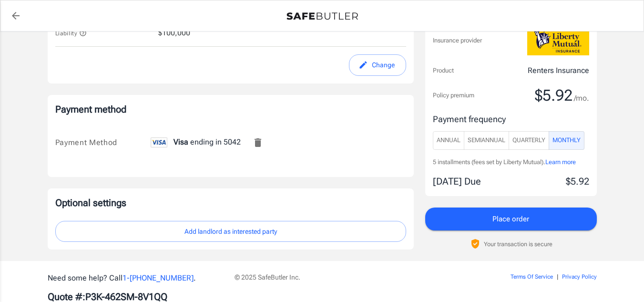  I want to click on span: 5 installments (fees set by Liberty Mutual)., so click(489, 161).